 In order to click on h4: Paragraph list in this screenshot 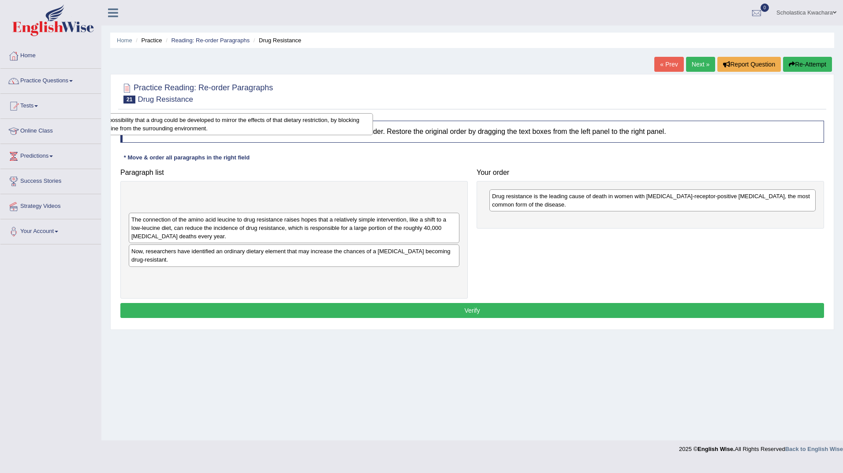, I will do `click(294, 173)`.